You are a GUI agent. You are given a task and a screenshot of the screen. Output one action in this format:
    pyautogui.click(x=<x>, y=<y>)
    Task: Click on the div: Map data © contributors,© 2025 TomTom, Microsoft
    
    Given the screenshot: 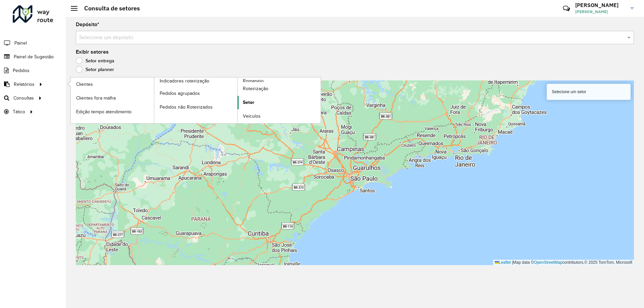 What is the action you would take?
    pyautogui.click(x=564, y=262)
    